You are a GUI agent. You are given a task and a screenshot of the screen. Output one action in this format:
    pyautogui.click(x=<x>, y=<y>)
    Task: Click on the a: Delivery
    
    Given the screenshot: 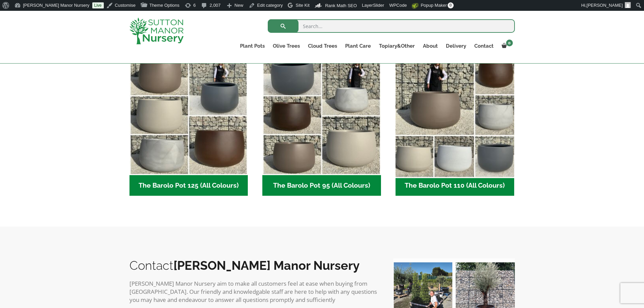 What is the action you would take?
    pyautogui.click(x=456, y=46)
    